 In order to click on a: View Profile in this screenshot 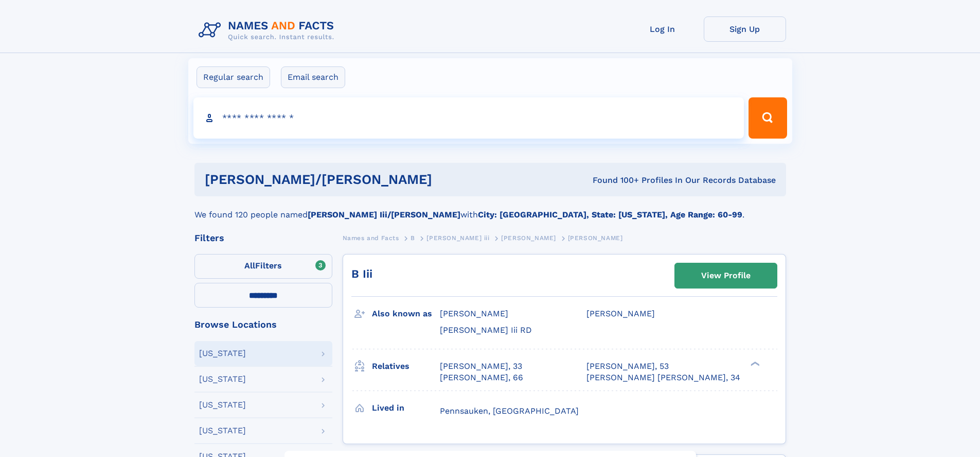, I will do `click(726, 276)`.